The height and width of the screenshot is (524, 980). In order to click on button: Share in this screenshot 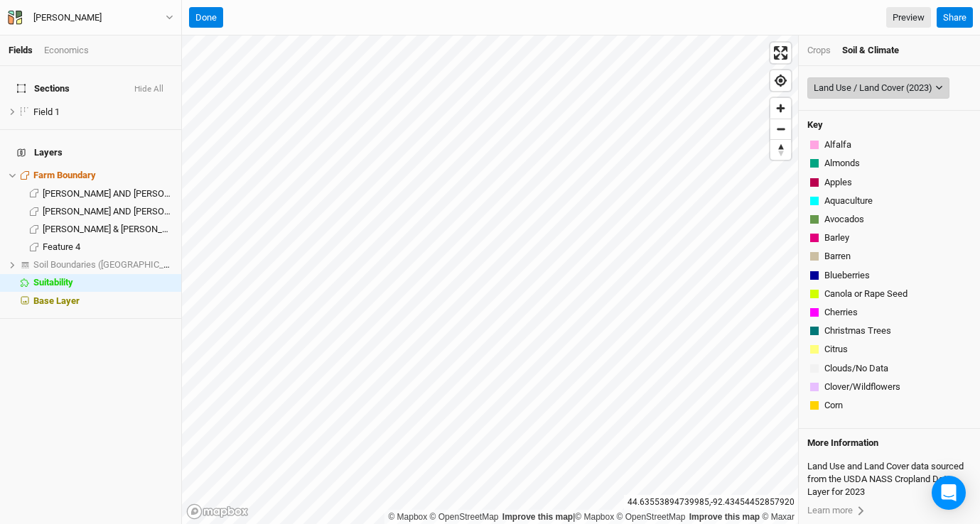, I will do `click(954, 18)`.